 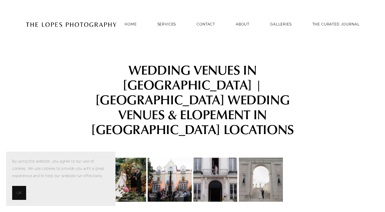 What do you see at coordinates (167, 24) in the screenshot?
I see `a: SERVICES` at bounding box center [167, 24].